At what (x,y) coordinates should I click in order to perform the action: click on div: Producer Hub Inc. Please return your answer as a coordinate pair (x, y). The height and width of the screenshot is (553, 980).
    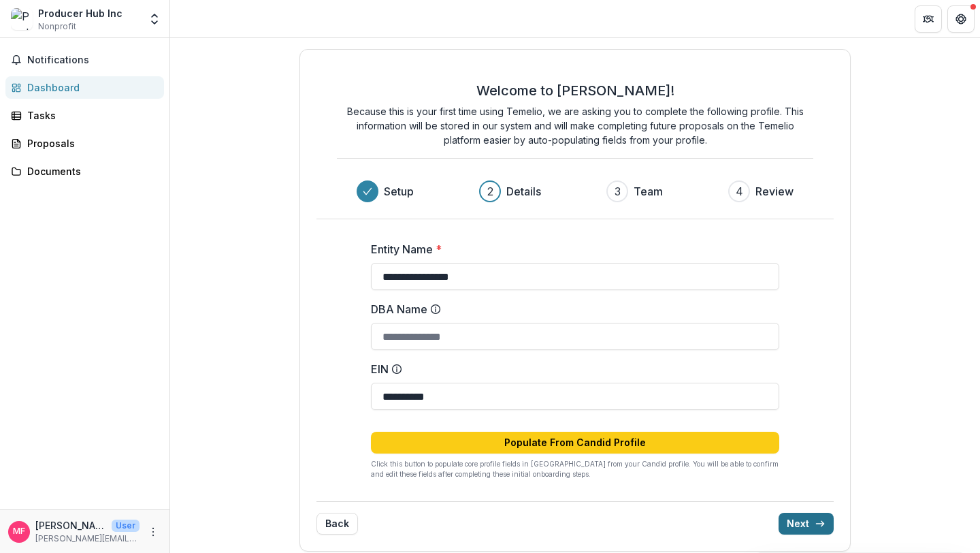
    Looking at the image, I should click on (80, 13).